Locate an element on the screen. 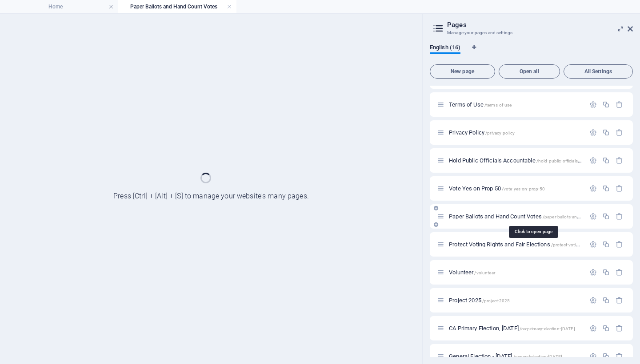 Image resolution: width=640 pixels, height=364 pixels. div: Paper Ballots and Hand Count Votes/paper-ballots-and-hand-count-votes is located at coordinates (516, 216).